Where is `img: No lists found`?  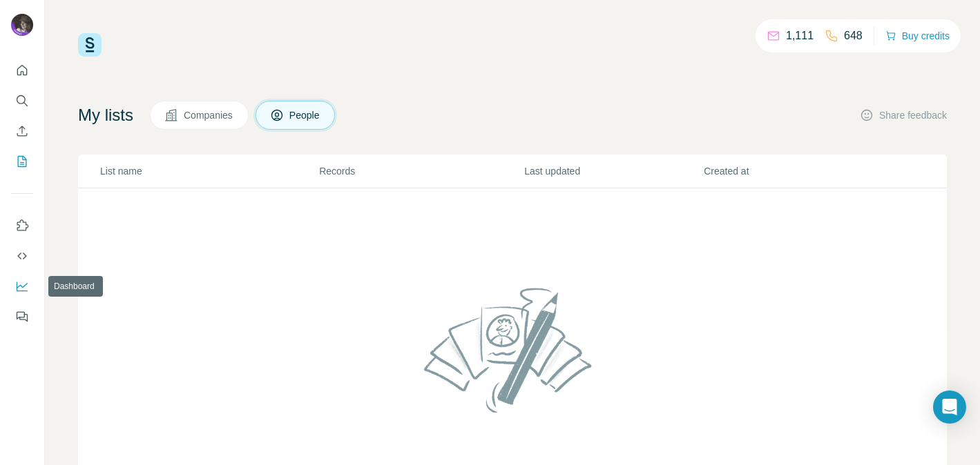
img: No lists found is located at coordinates (512, 350).